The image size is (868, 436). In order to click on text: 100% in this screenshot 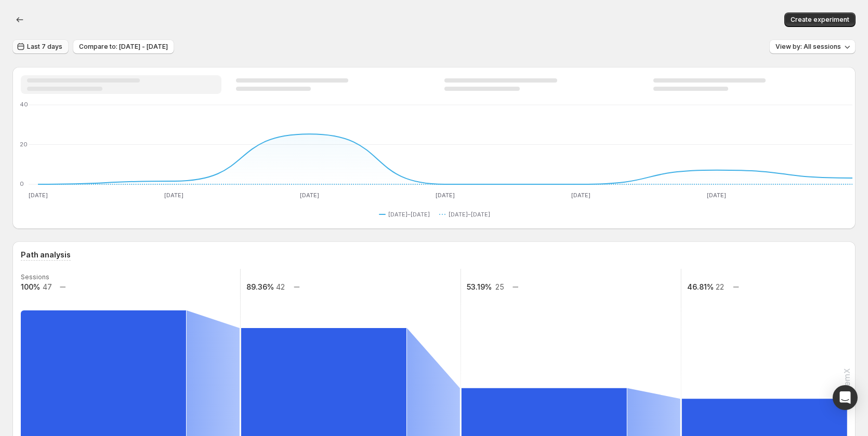, I will do `click(30, 287)`.